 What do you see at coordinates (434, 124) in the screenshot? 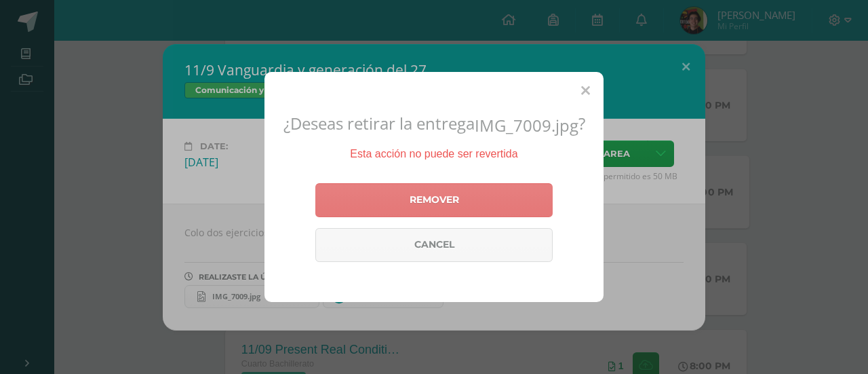
I see `h2: ¿Deseas retirar la entrega ?` at bounding box center [434, 124].